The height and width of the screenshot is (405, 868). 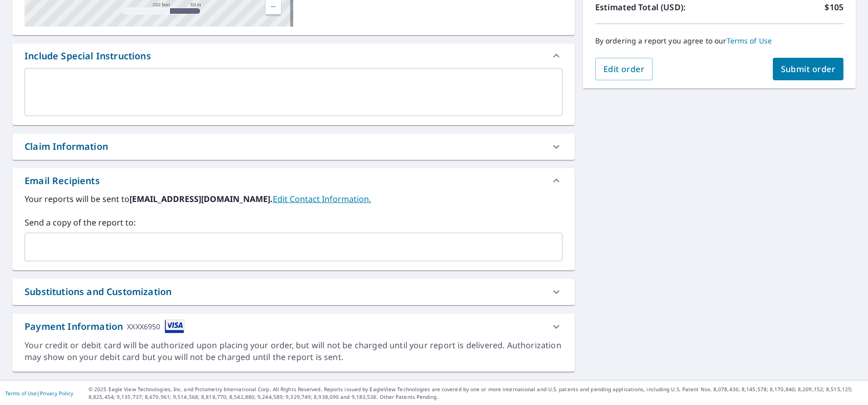 What do you see at coordinates (808, 69) in the screenshot?
I see `button: Submit order` at bounding box center [808, 69].